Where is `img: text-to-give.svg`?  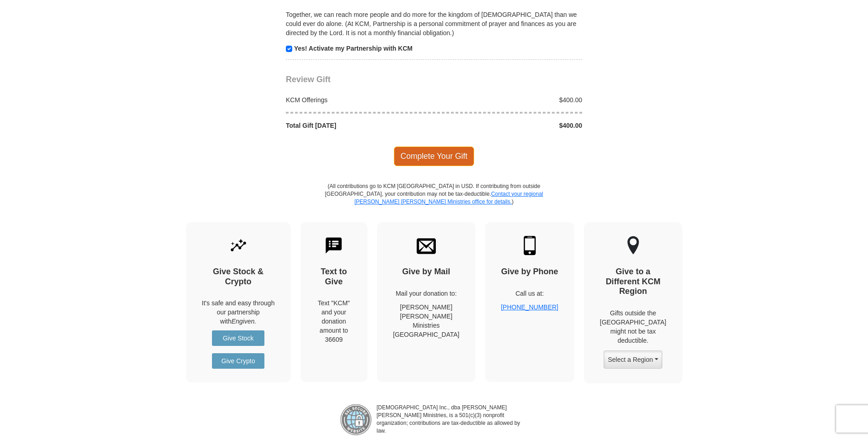
img: text-to-give.svg is located at coordinates (334, 245).